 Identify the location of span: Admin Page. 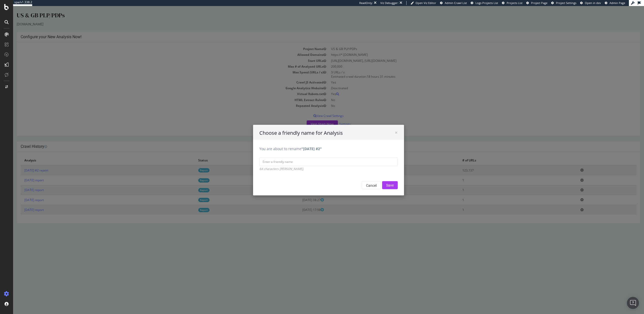
(617, 3).